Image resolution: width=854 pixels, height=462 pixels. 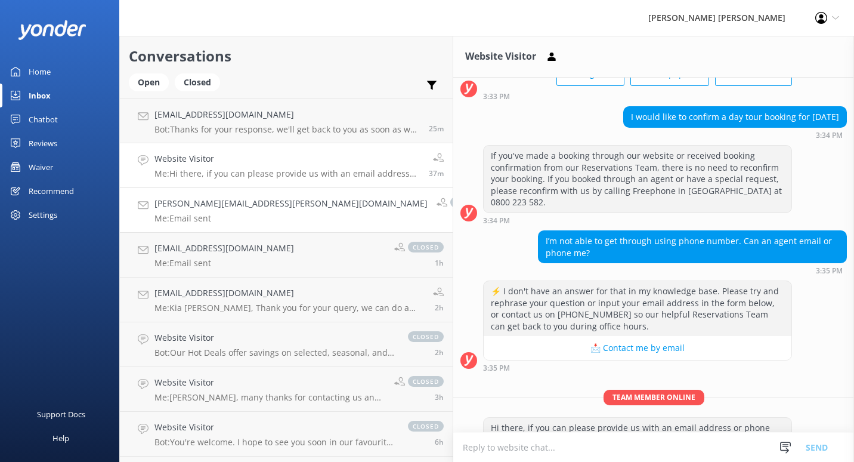 What do you see at coordinates (439, 262) in the screenshot?
I see `span: Oct 09 2025 02:48pm (UTC +13:00) Pacific/Auckland` at bounding box center [439, 262].